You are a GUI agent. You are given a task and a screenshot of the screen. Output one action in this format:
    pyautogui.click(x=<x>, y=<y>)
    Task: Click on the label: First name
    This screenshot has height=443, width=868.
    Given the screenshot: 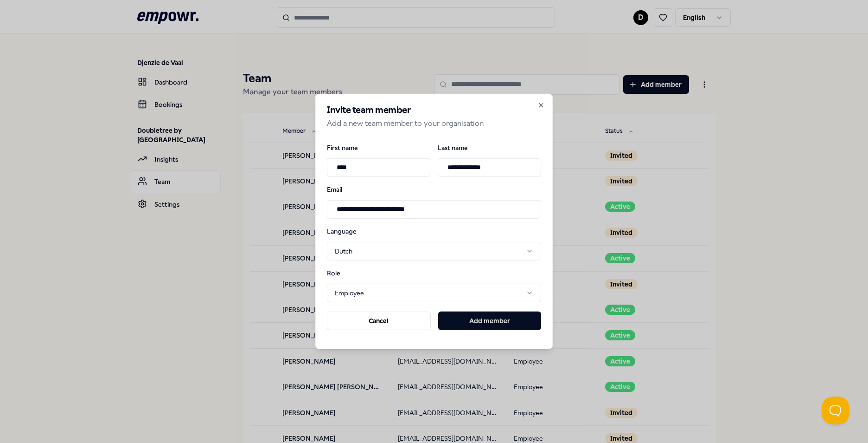 What is the action you would take?
    pyautogui.click(x=379, y=147)
    